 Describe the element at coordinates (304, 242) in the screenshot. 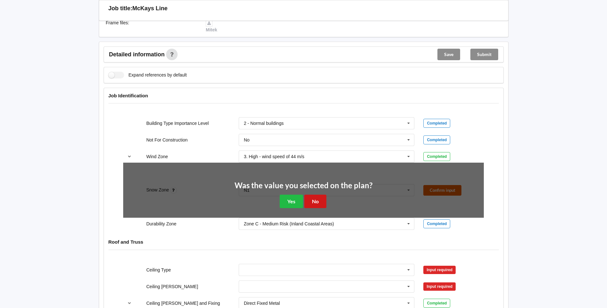

I see `h4: Roof and Truss` at that location.